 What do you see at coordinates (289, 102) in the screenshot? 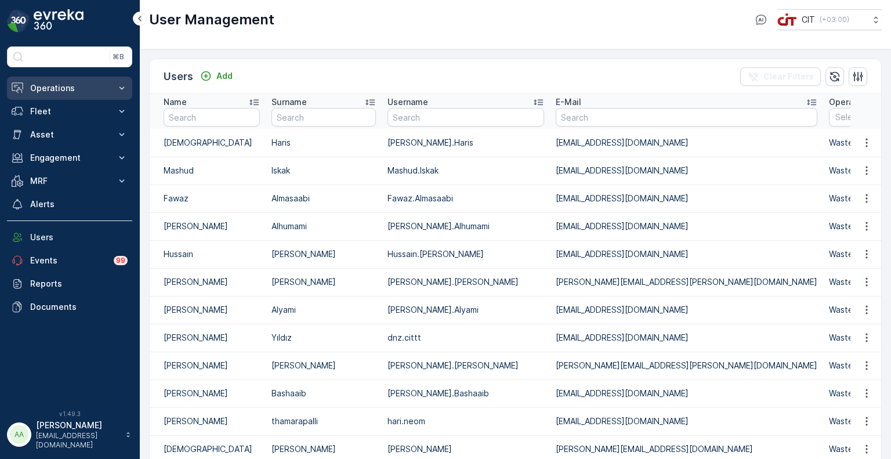
I see `p: Surname` at bounding box center [289, 102].